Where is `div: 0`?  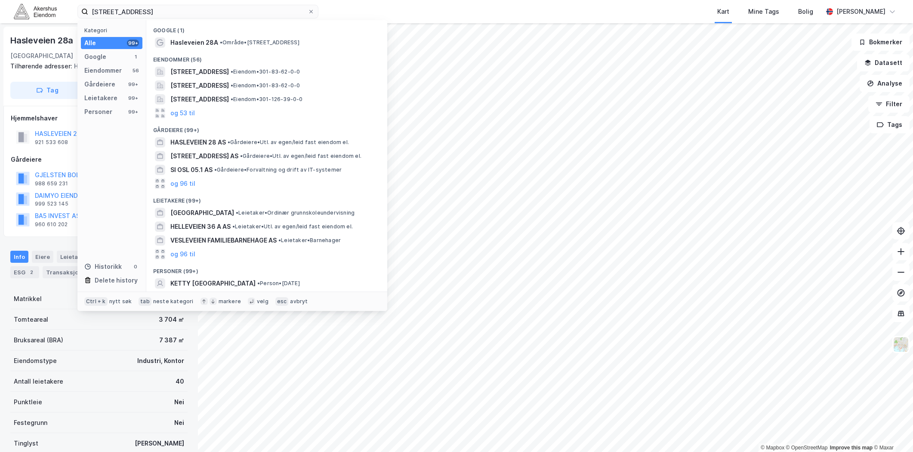
div: 0 is located at coordinates (136, 267).